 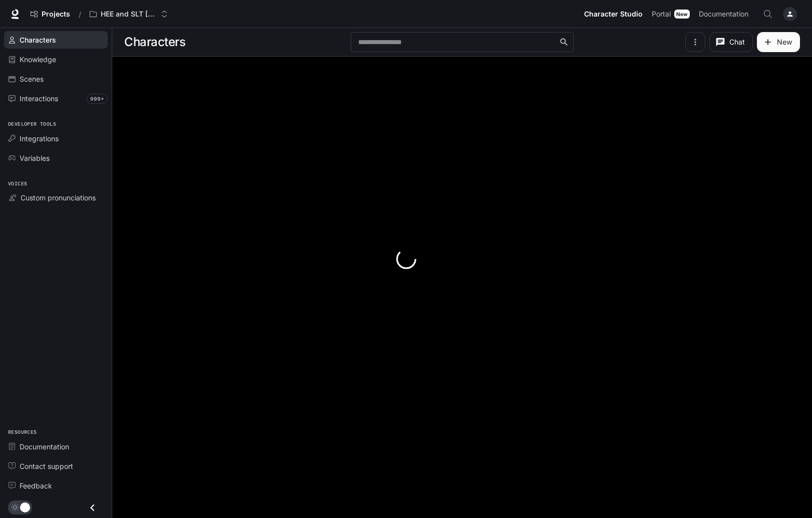 What do you see at coordinates (768, 14) in the screenshot?
I see `button: Open Command Menu` at bounding box center [768, 14].